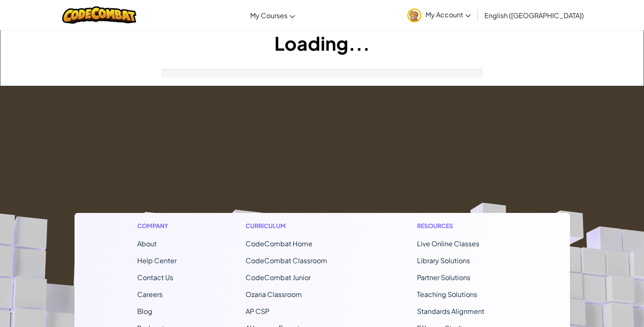 Image resolution: width=644 pixels, height=327 pixels. I want to click on a: About, so click(147, 243).